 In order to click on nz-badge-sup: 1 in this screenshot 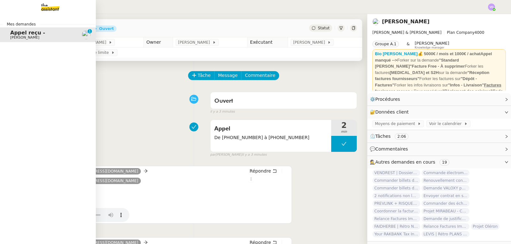, I will do `click(90, 31)`.